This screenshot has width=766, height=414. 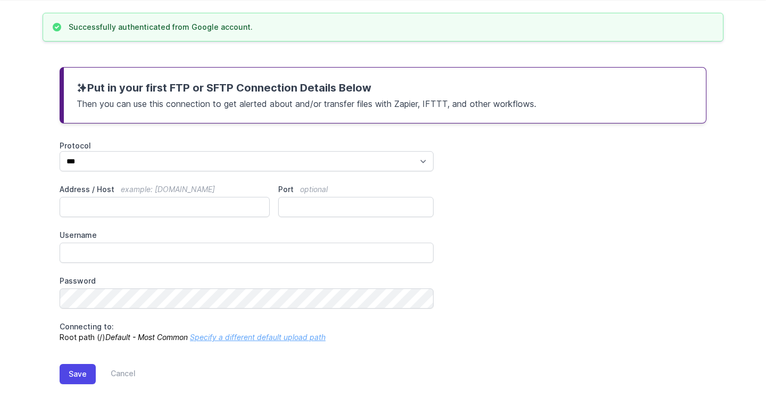 What do you see at coordinates (146, 337) in the screenshot?
I see `i: Default - Most Common` at bounding box center [146, 337].